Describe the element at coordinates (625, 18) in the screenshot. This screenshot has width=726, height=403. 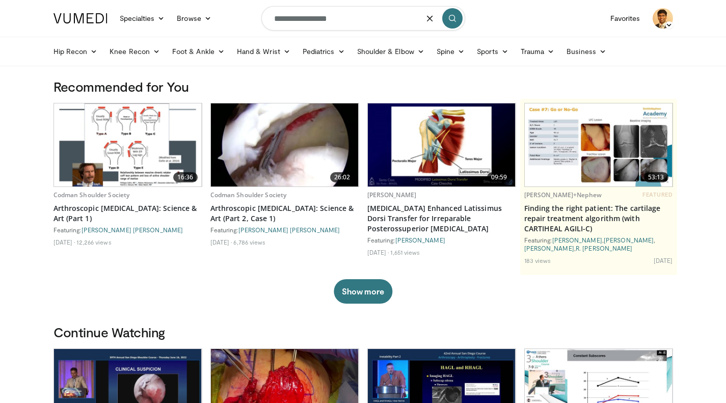
I see `a: Favorites` at that location.